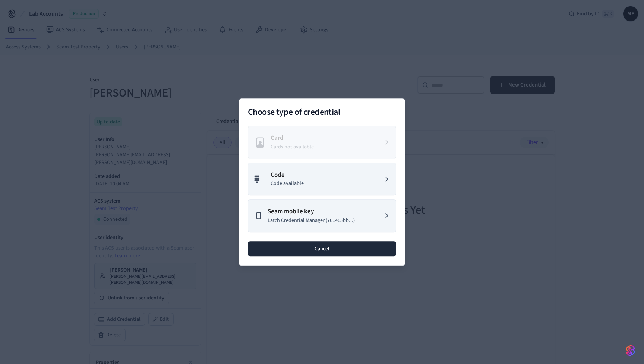 This screenshot has height=364, width=644. Describe the element at coordinates (322, 142) in the screenshot. I see `button: CardCards not available` at that location.